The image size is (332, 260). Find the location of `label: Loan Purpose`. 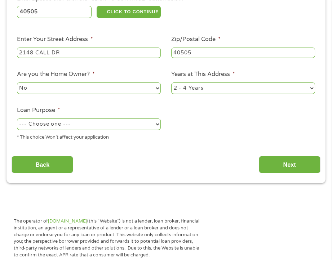

label: Loan Purpose is located at coordinates (39, 110).